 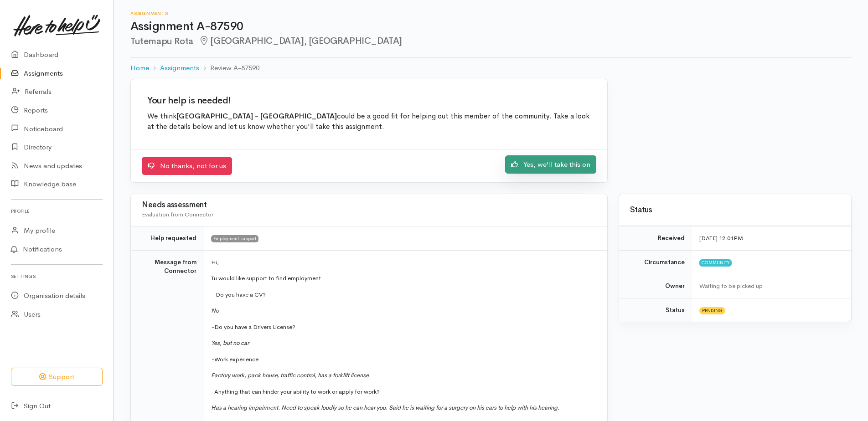 What do you see at coordinates (735, 210) in the screenshot?
I see `h3: Status` at bounding box center [735, 210].